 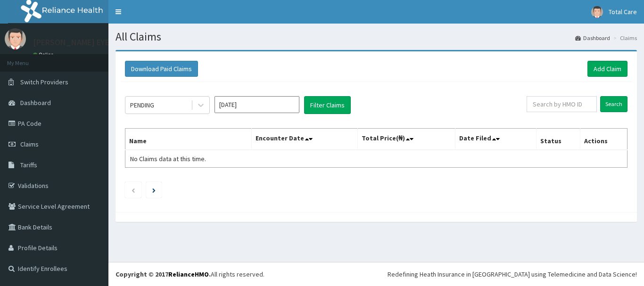 I want to click on span: Total Care, so click(x=623, y=12).